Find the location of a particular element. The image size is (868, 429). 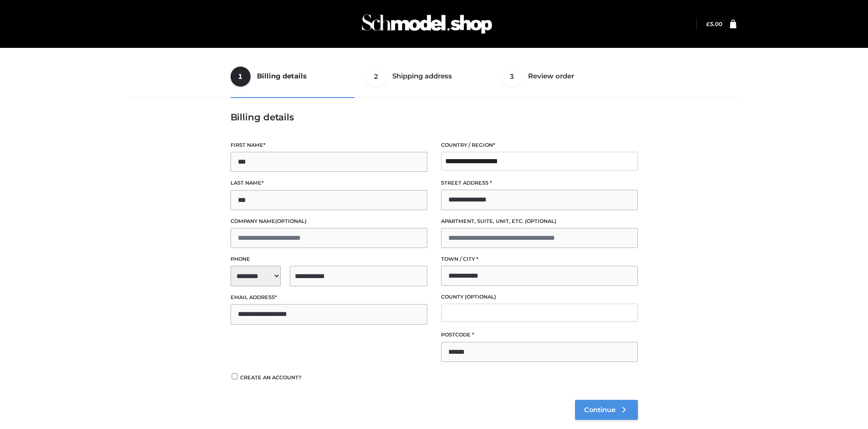

label: Street address is located at coordinates (539, 183).